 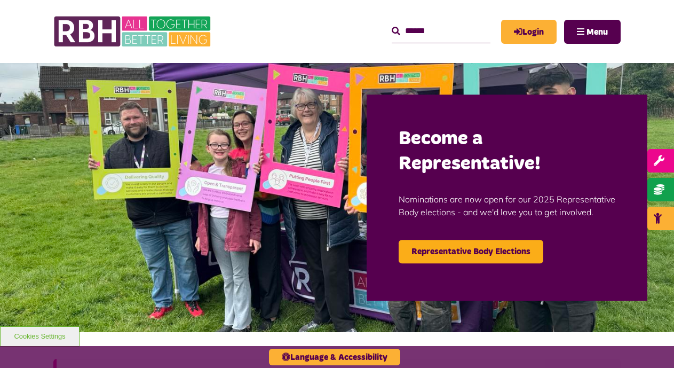 I want to click on img: RBH, so click(x=133, y=31).